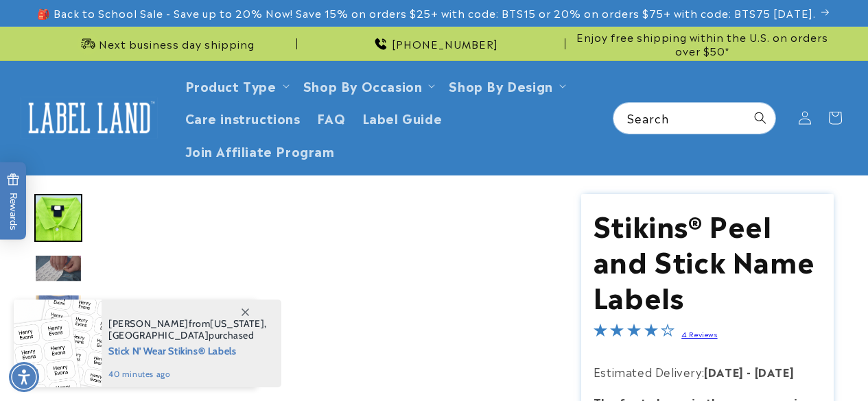 The height and width of the screenshot is (401, 868). I want to click on img: stick and wear labels that are easy to stick on, so click(58, 318).